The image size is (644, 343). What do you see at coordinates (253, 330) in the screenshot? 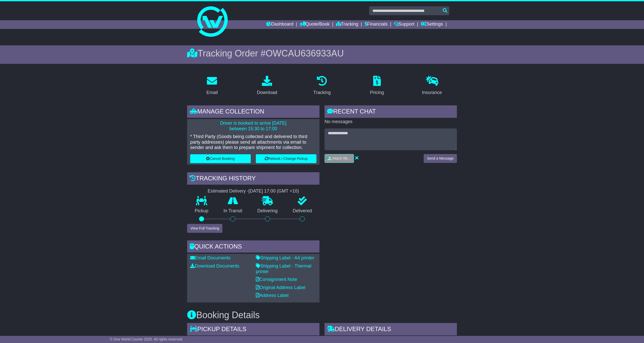
I see `div: Pickup Details` at bounding box center [253, 330].